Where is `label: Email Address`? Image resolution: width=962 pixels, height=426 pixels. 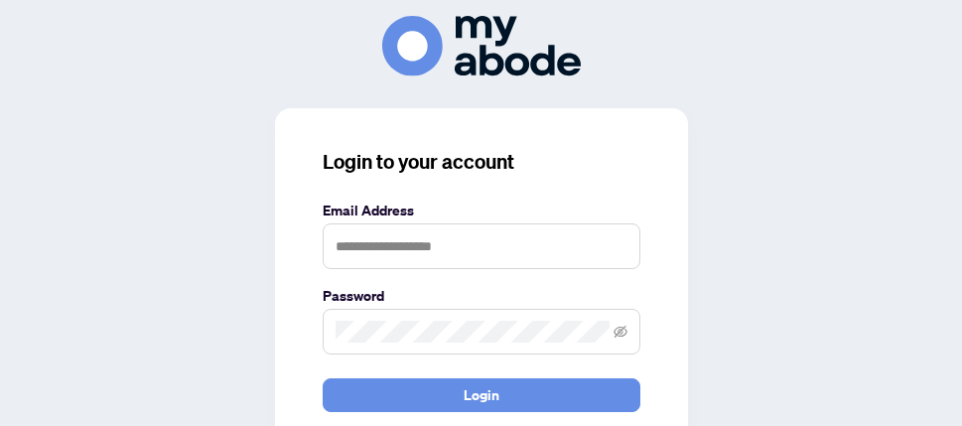
label: Email Address is located at coordinates (481, 210).